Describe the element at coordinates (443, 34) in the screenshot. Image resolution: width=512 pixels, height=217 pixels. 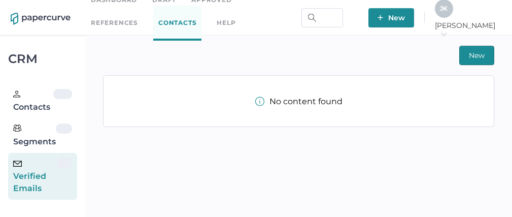
I see `i: arrow_right` at that location.